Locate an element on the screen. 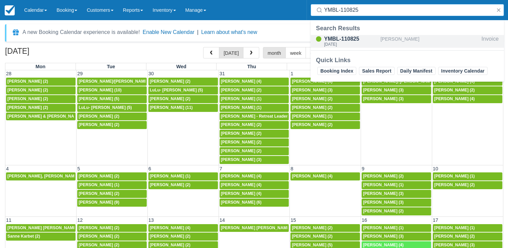 The image size is (508, 248). span: Thu is located at coordinates (252, 67).